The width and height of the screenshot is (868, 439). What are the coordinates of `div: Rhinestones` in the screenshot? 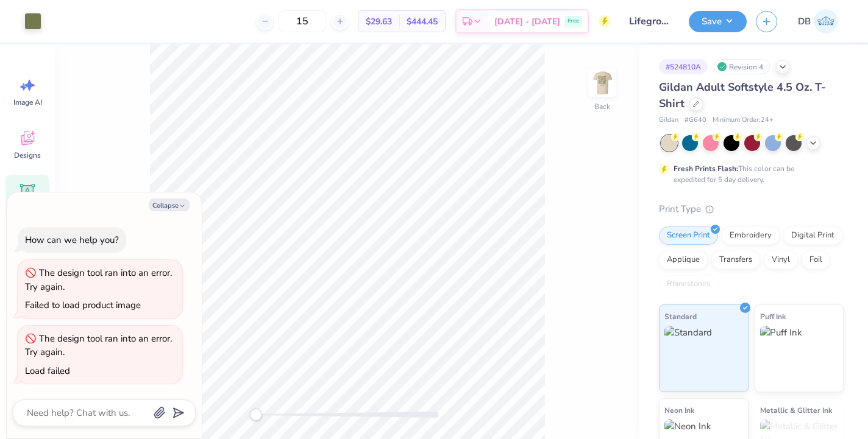 It's located at (688, 284).